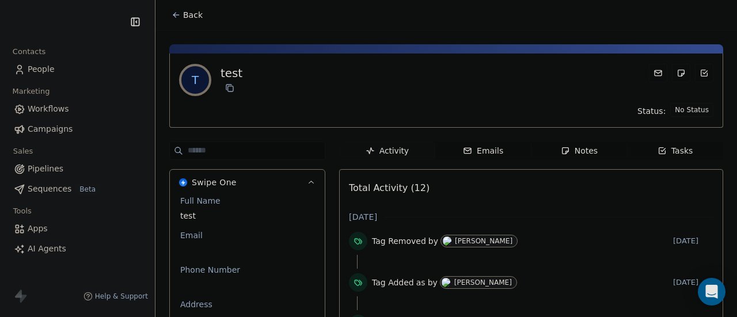 The width and height of the screenshot is (737, 317). I want to click on span: Tag Added, so click(393, 283).